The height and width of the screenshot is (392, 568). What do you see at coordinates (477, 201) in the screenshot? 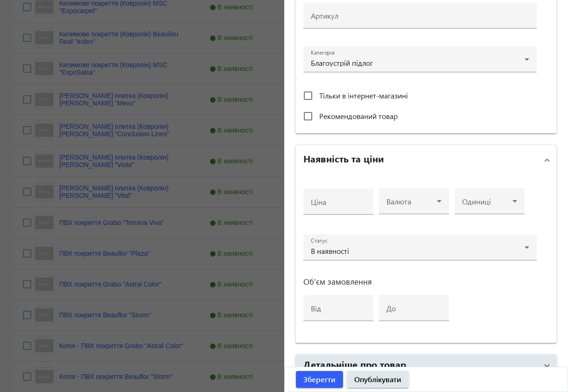
I see `mat-label: Одиниці` at bounding box center [477, 201].